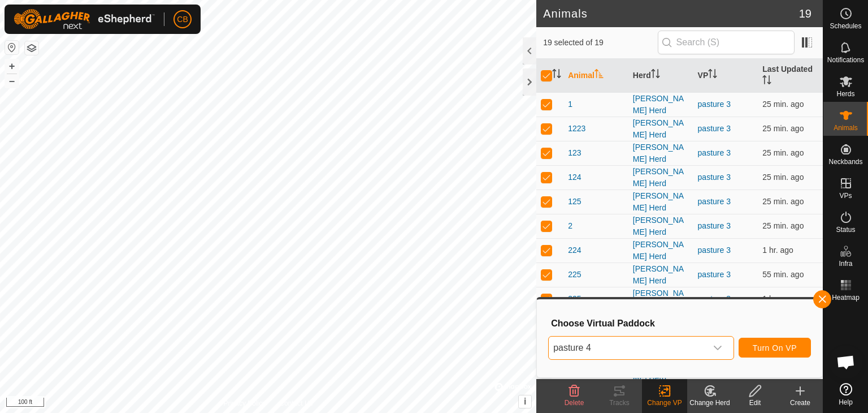  What do you see at coordinates (574, 153) in the screenshot?
I see `span: 123` at bounding box center [574, 153].